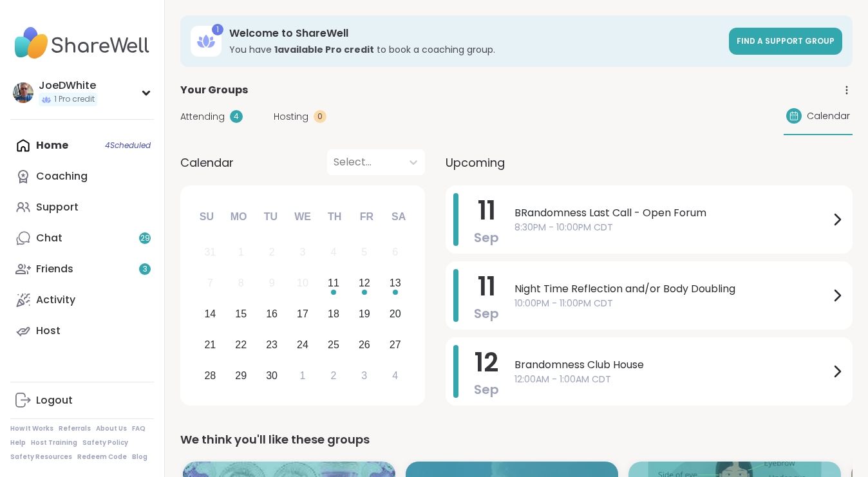  I want to click on span: Night Time Reflection and/or Body Doubling, so click(672, 289).